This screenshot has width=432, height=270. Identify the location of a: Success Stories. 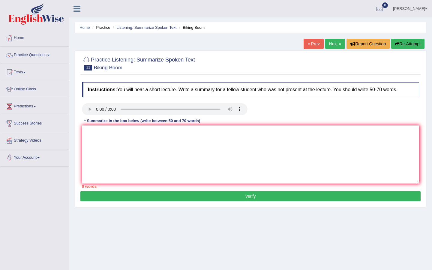
(35, 123).